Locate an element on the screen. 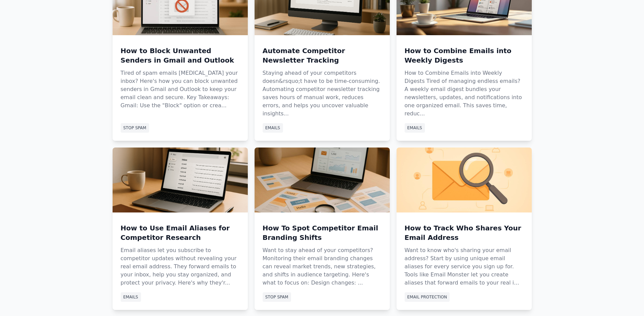  a: Want to stay ahead of your competitors? Monitoring their email branding changes can reveal market... is located at coordinates (322, 267).